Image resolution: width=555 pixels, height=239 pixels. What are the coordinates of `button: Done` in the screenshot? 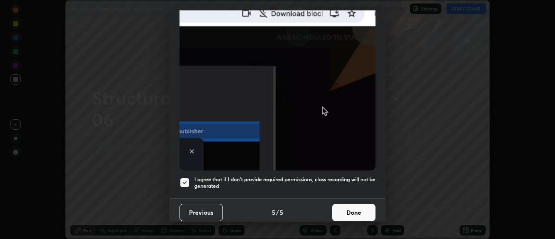 It's located at (354, 212).